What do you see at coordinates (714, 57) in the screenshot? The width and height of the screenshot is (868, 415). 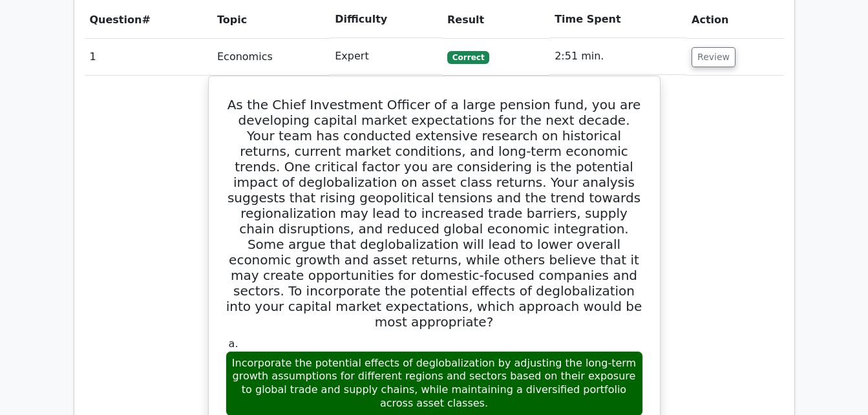 I see `button: Review` at bounding box center [714, 57].